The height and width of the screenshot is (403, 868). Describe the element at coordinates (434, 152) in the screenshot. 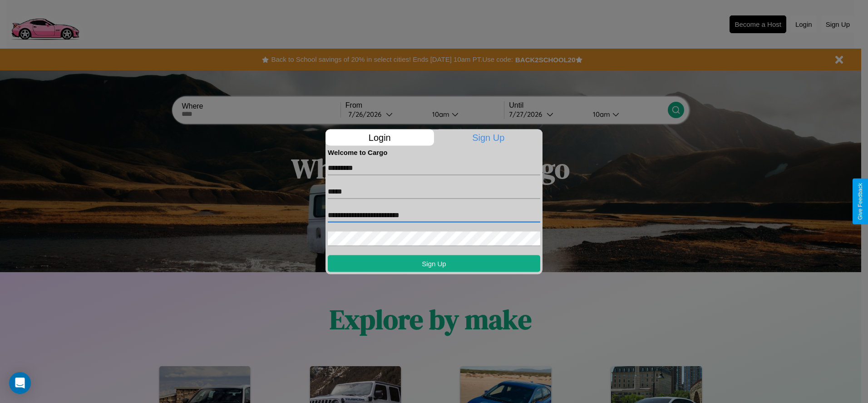

I see `h4: Welcome to Cargo` at that location.